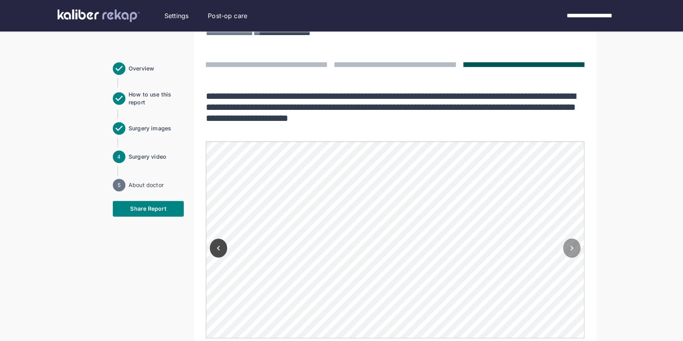 Image resolution: width=683 pixels, height=341 pixels. Describe the element at coordinates (156, 128) in the screenshot. I see `div: Surgery images` at that location.